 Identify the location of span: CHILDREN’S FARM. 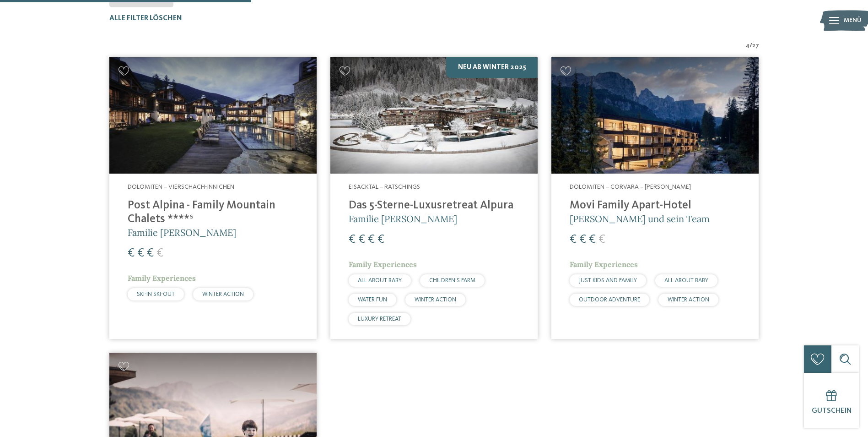
(452, 280).